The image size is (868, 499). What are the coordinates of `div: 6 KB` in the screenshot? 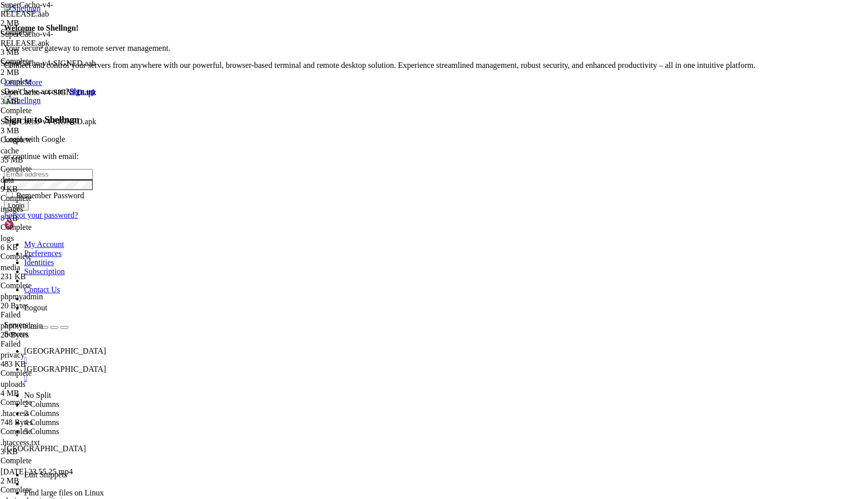 It's located at (51, 247).